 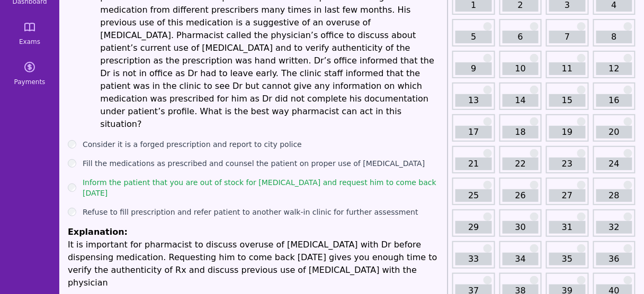 I want to click on label: Consider it is a forged prescription and report to city police, so click(x=192, y=144).